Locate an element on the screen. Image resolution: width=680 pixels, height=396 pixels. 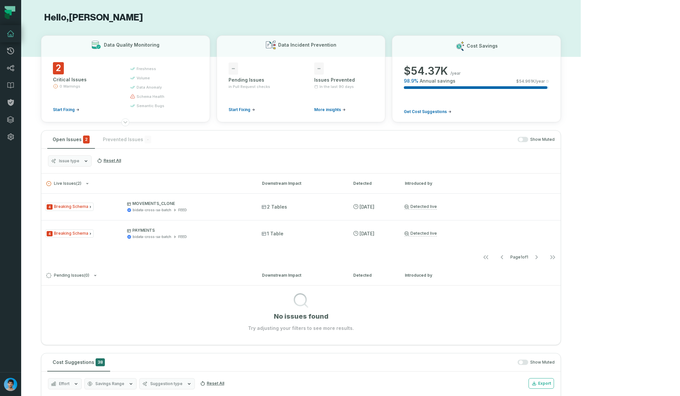
span: More insights is located at coordinates (327, 110).